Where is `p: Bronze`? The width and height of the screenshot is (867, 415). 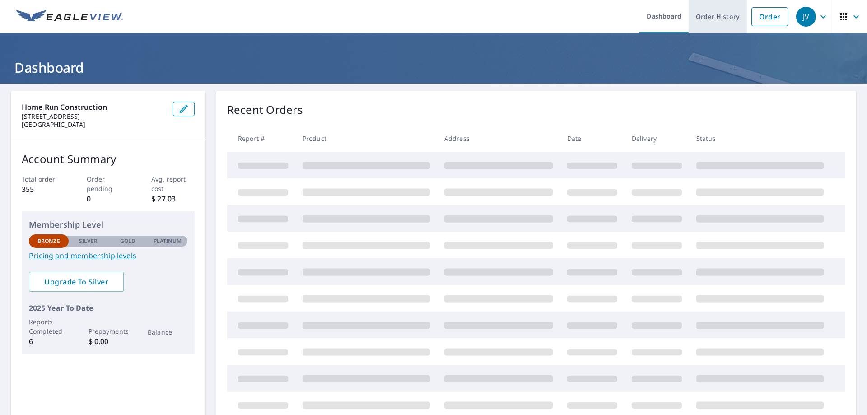 p: Bronze is located at coordinates (49, 241).